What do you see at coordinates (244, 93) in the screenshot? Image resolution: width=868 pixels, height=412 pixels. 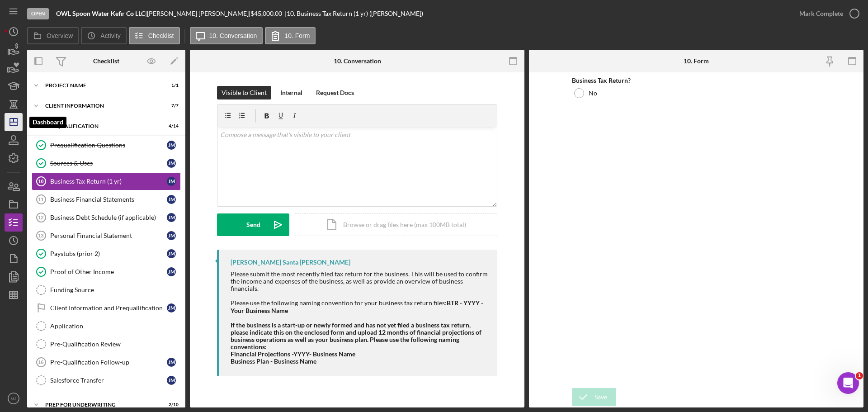 I see `button: Visible to Client` at bounding box center [244, 93].